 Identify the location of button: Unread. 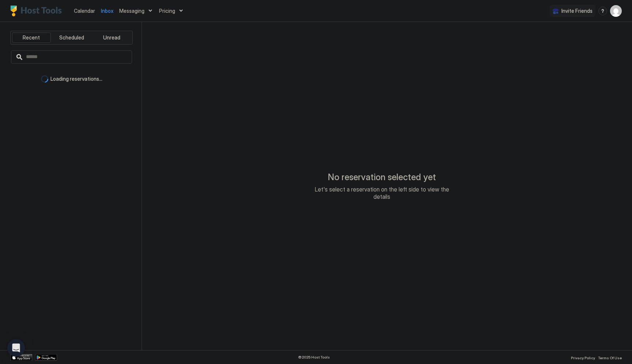
(111, 37).